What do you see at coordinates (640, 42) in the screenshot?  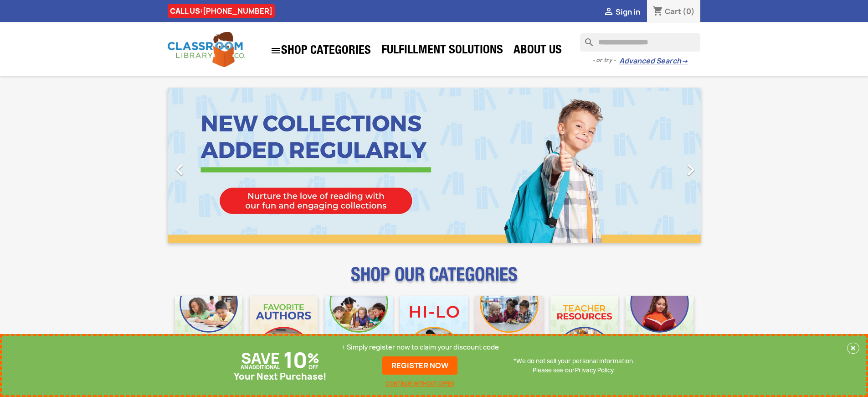 I see `input: Search` at bounding box center [640, 42].